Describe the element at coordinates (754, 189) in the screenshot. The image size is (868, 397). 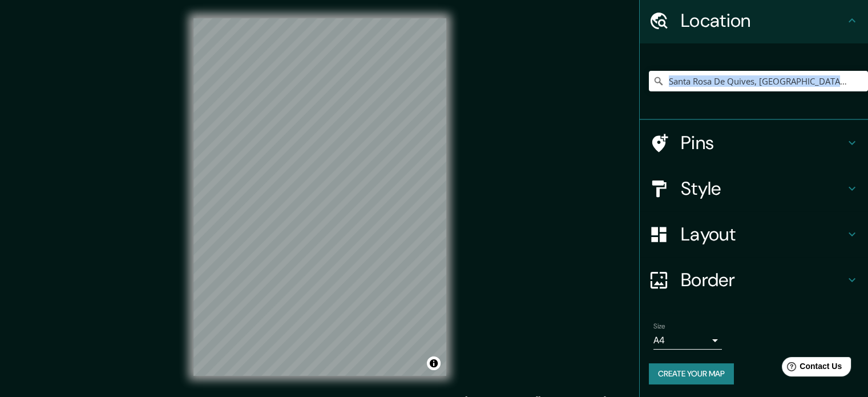
I see `div: Style` at that location.